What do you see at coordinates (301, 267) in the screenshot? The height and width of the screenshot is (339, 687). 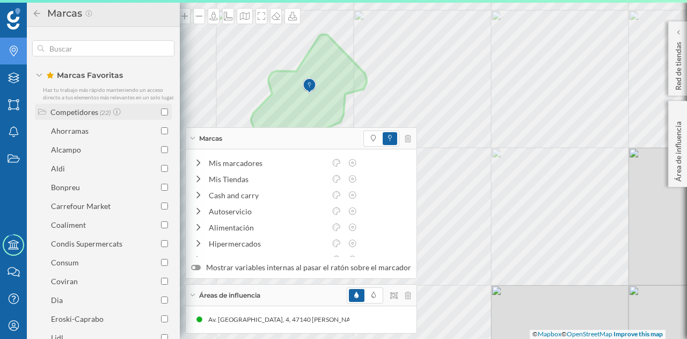 I see `label: Mostrar variables internas al pasar el ratón sobre el marcador` at bounding box center [301, 267].